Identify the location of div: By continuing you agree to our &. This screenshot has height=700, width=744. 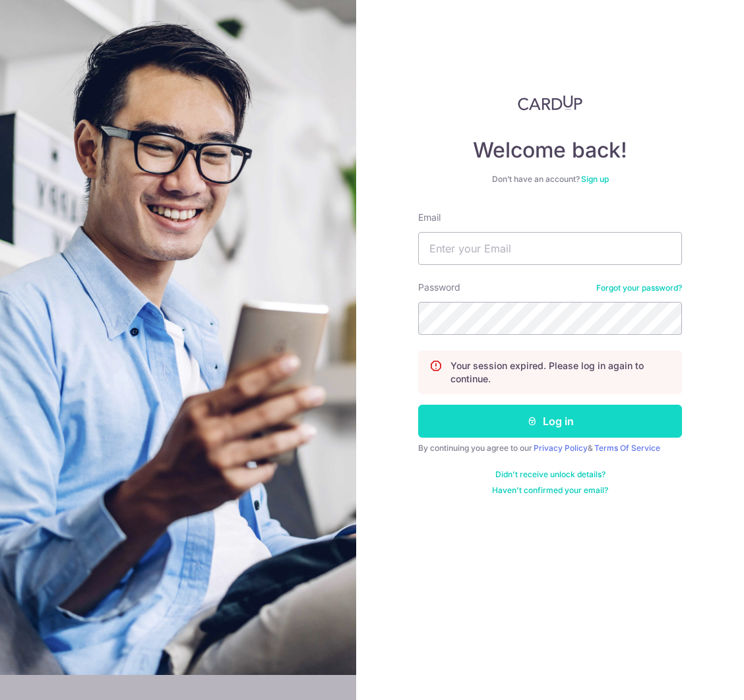
(550, 448).